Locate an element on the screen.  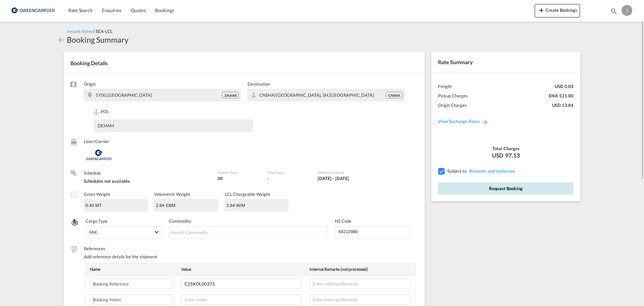
th: Name is located at coordinates (131, 269).